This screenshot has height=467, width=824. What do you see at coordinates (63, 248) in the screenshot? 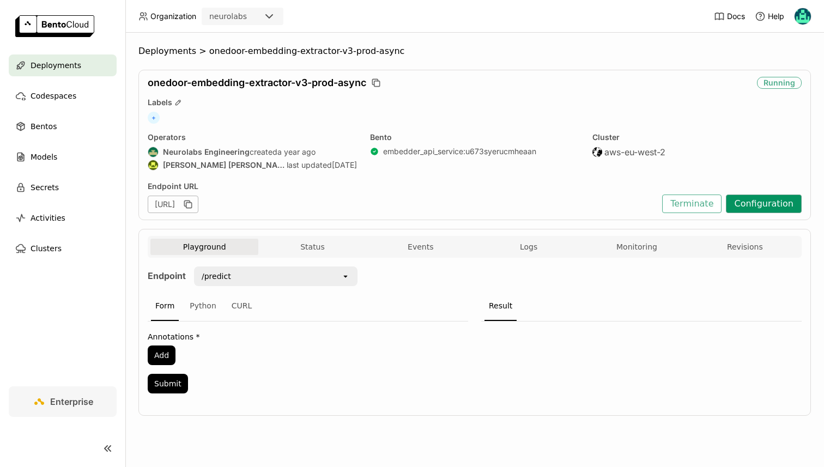
I see `a: Clusters` at bounding box center [63, 248].